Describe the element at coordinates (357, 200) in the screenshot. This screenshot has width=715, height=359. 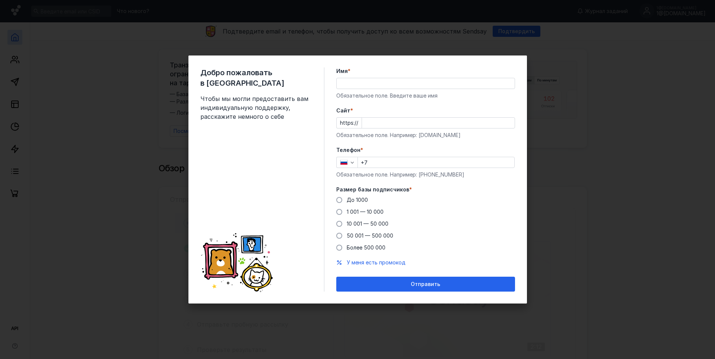
I see `span: До 1000` at that location.